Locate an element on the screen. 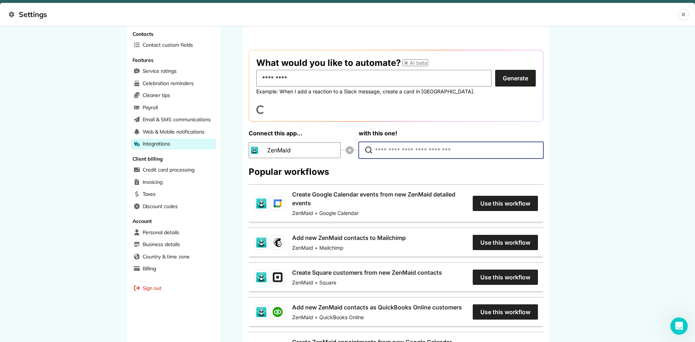  a: Web & Mobile notifications is located at coordinates (173, 132).